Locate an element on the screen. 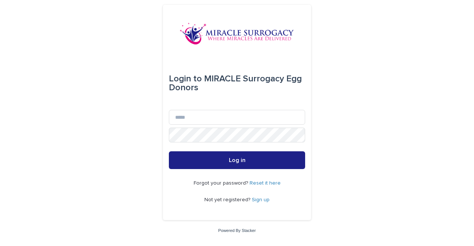  a: Reset it here is located at coordinates (265, 183).